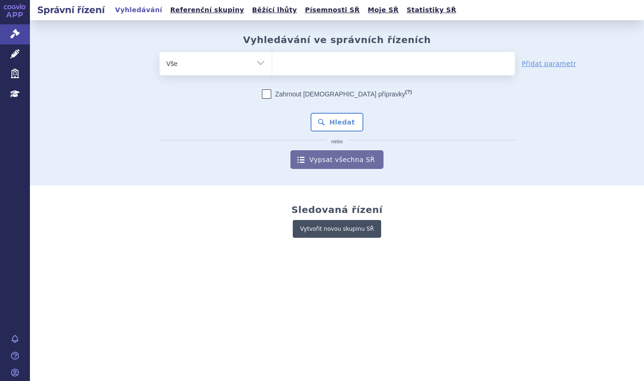  What do you see at coordinates (337, 210) in the screenshot?
I see `h2: Sledovaná řízení` at bounding box center [337, 210].